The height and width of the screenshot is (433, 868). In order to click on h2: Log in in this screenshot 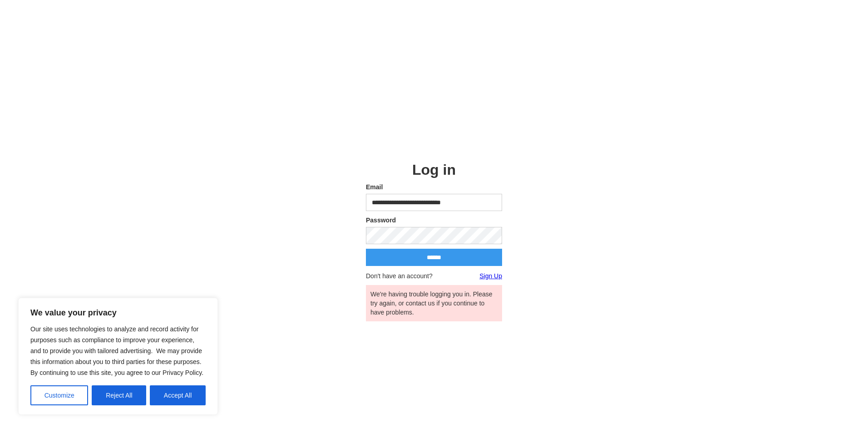, I will do `click(434, 170)`.